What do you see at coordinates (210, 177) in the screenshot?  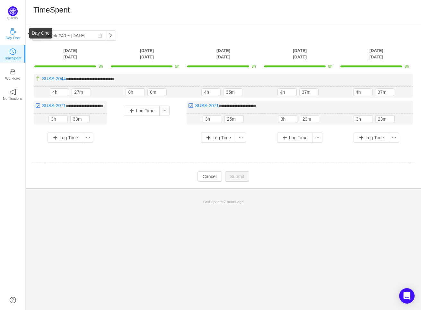 I see `button: Cancel` at bounding box center [210, 177].